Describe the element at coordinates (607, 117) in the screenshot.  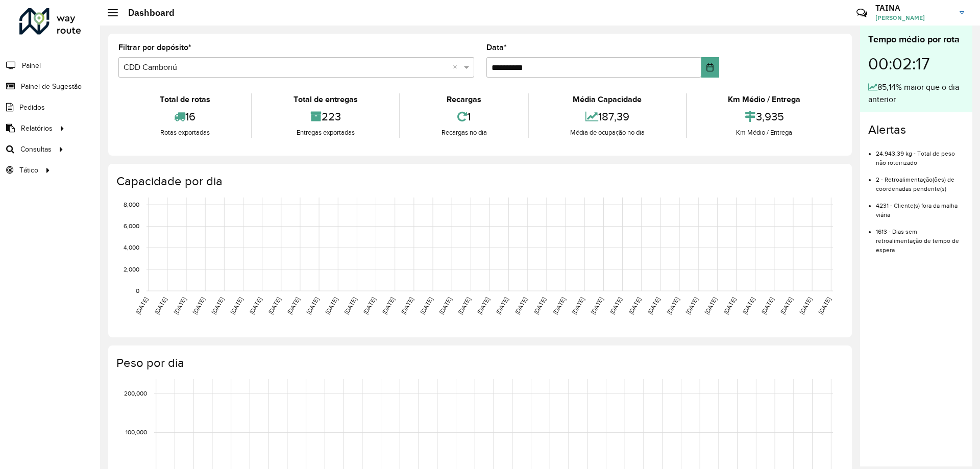
I see `div: 187,39` at that location.